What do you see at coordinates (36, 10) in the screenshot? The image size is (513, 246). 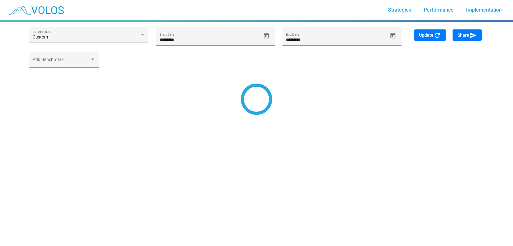 I see `img: blue_transparent.png` at bounding box center [36, 10].